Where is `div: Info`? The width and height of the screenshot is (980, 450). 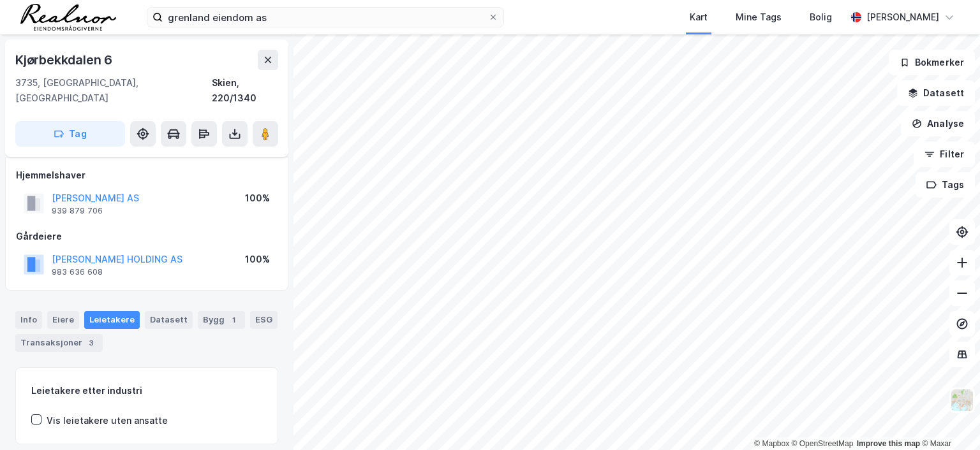 div: Info is located at coordinates (28, 320).